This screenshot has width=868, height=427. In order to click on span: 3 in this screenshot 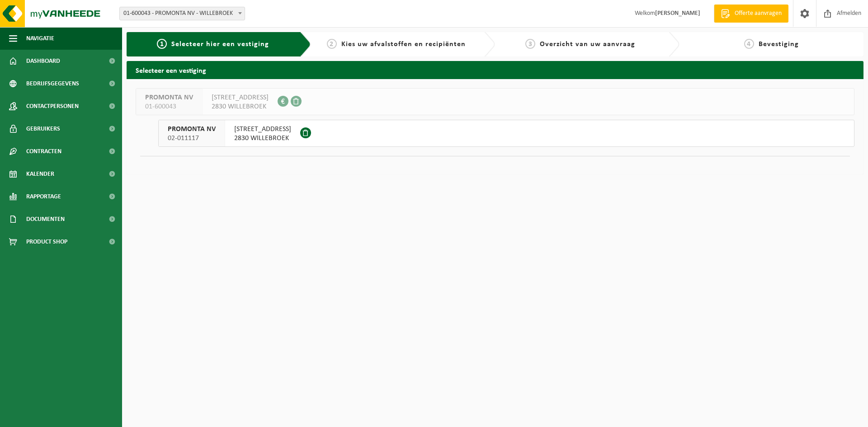, I will do `click(530, 44)`.